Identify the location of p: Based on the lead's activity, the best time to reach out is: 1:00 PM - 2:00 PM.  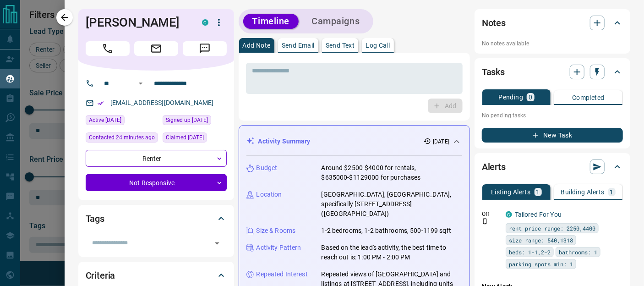
(392, 252).